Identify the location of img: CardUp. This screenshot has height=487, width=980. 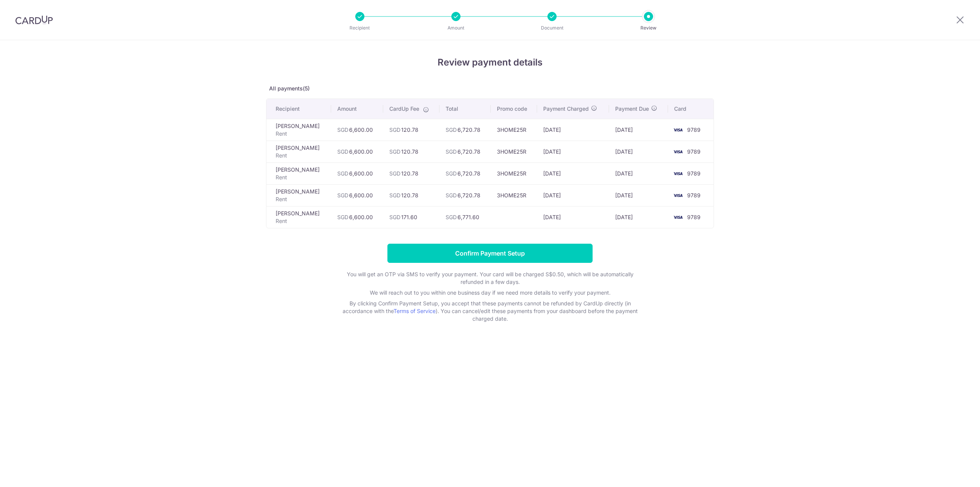
(34, 20).